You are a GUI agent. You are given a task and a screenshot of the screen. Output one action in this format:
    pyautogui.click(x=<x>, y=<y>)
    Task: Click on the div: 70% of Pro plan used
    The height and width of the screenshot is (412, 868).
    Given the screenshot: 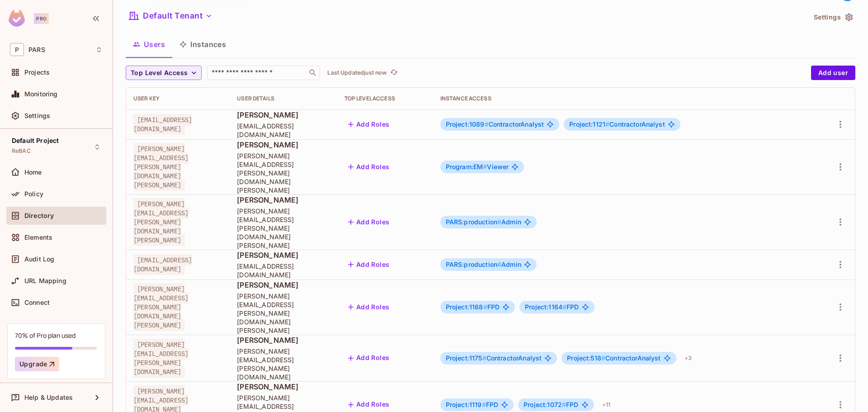 What is the action you would take?
    pyautogui.click(x=45, y=335)
    